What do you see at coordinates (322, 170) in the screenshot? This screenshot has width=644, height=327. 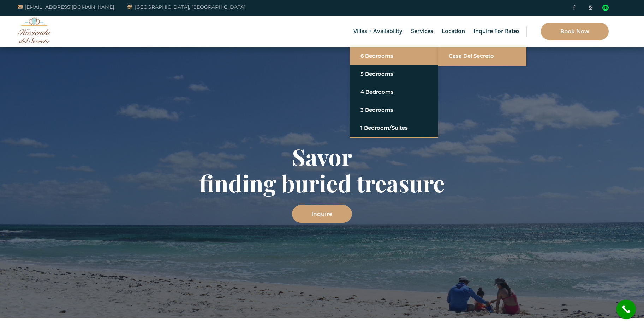 I see `h1: Savor finding buried treasure` at bounding box center [322, 170].